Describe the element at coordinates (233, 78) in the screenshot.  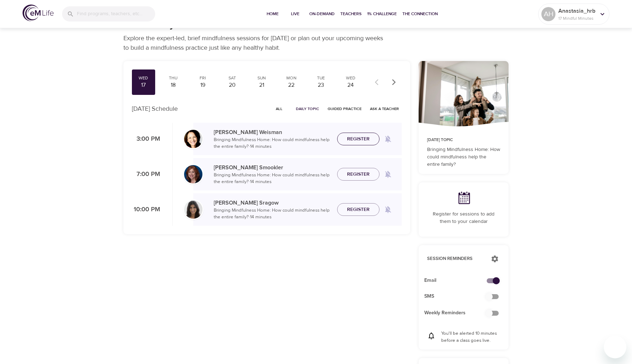
I see `div: Sat` at that location.